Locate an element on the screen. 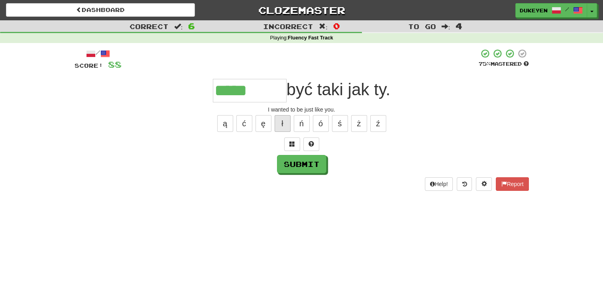 This screenshot has width=603, height=294. button: ś is located at coordinates (340, 124).